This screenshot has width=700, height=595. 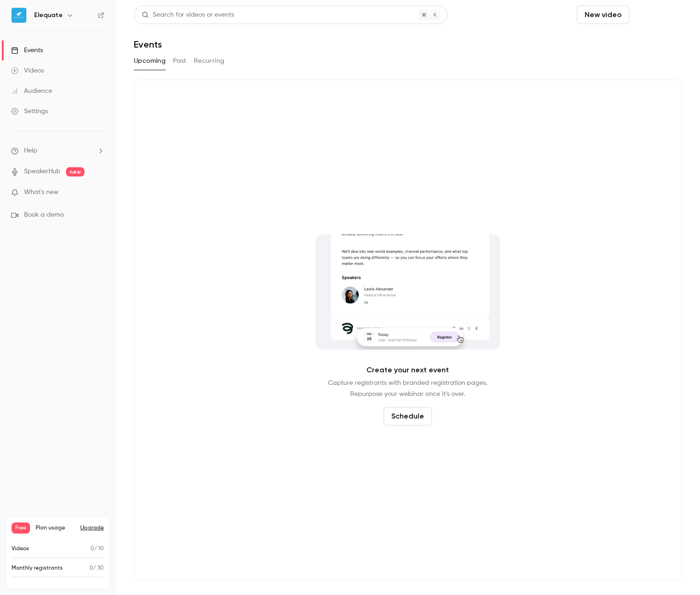 I want to click on p: Create your next event, so click(x=408, y=370).